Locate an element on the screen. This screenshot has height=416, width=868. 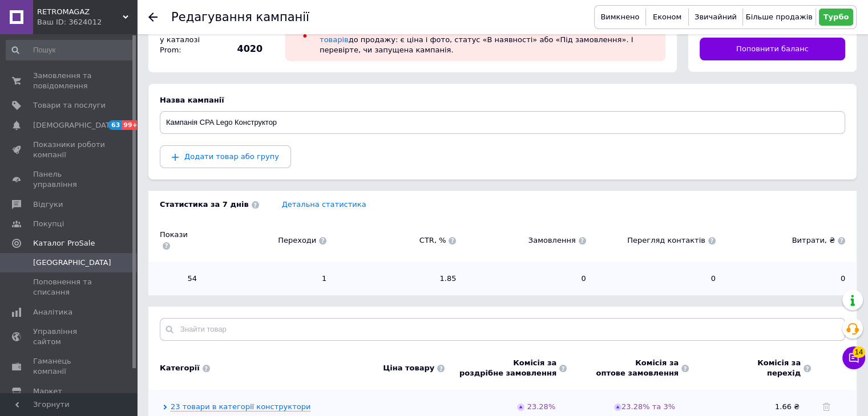
div: Відображається у каталозі Prom: is located at coordinates (188, 39).